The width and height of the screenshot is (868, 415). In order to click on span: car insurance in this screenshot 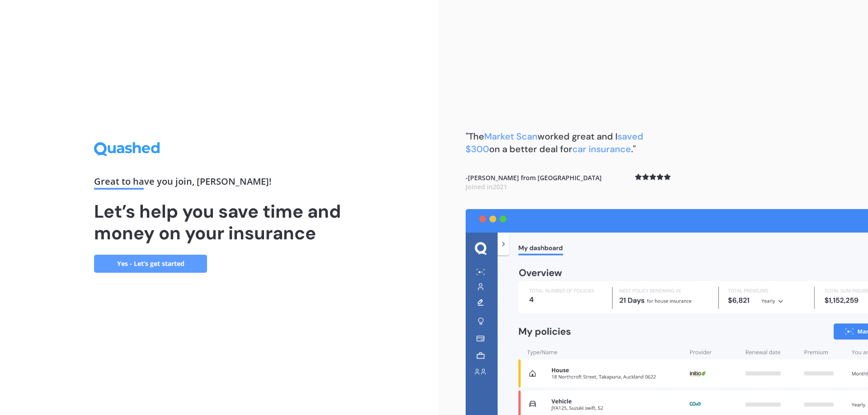, I will do `click(602, 149)`.